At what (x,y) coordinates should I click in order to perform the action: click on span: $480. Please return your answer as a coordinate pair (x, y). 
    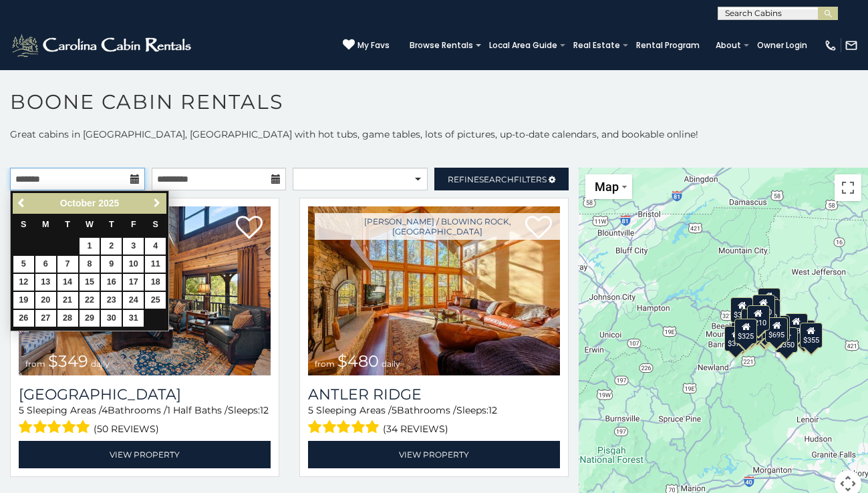
    Looking at the image, I should click on (358, 360).